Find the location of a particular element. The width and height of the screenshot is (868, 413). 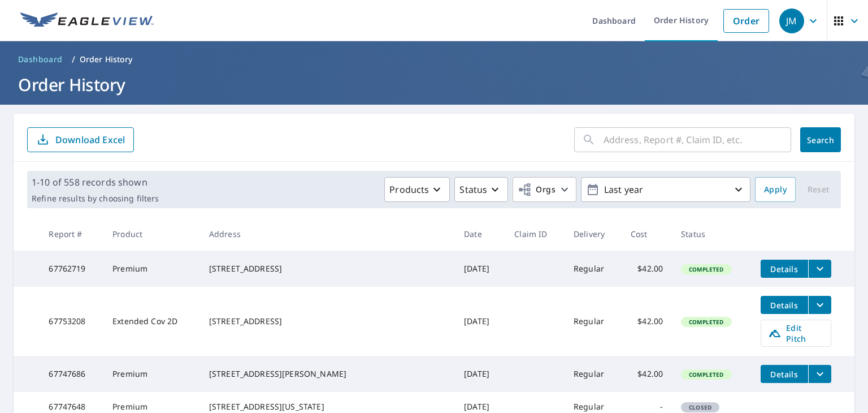

td: 67747686 is located at coordinates (71, 374).